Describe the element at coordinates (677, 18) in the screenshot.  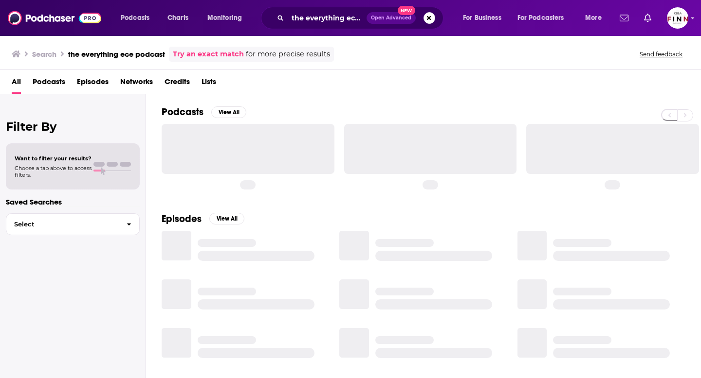
I see `button: Show profile menu` at that location.